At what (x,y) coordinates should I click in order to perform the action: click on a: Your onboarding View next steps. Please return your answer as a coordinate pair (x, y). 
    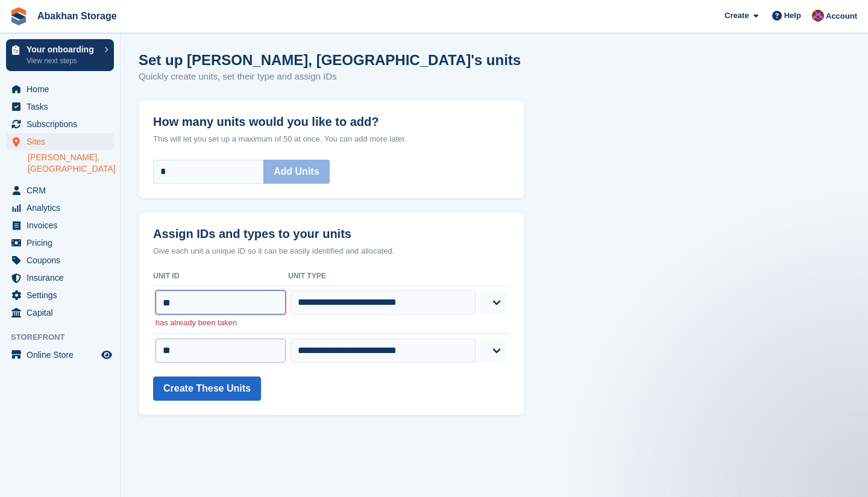
    Looking at the image, I should click on (60, 55).